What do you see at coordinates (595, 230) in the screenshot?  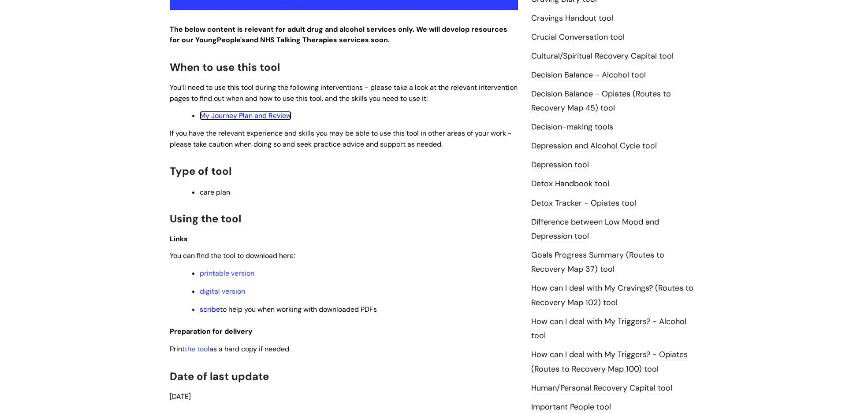 I see `a: Difference between Low Mood and Depression tool` at bounding box center [595, 230].